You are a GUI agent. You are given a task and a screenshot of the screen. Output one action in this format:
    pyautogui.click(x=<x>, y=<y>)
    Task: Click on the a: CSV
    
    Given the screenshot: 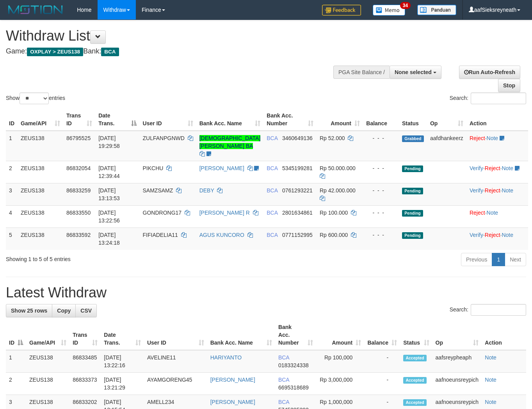 What is the action you would take?
    pyautogui.click(x=86, y=310)
    